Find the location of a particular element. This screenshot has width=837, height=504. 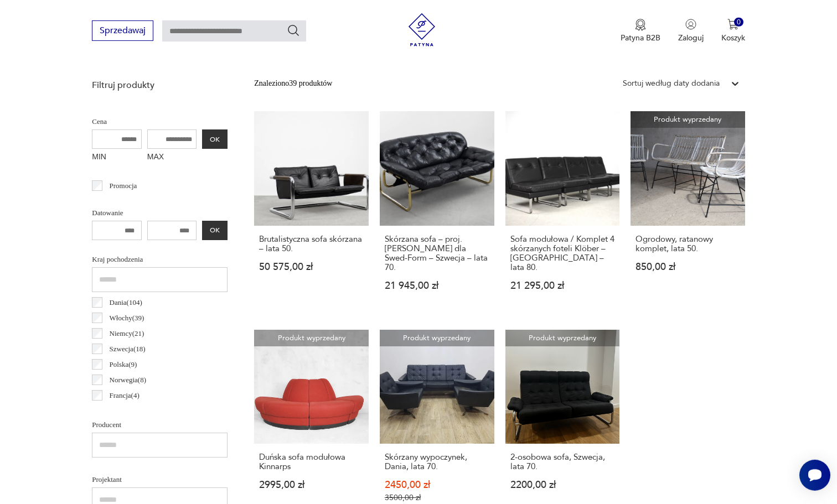

p: Włochy ( 39 ) is located at coordinates (127, 318).